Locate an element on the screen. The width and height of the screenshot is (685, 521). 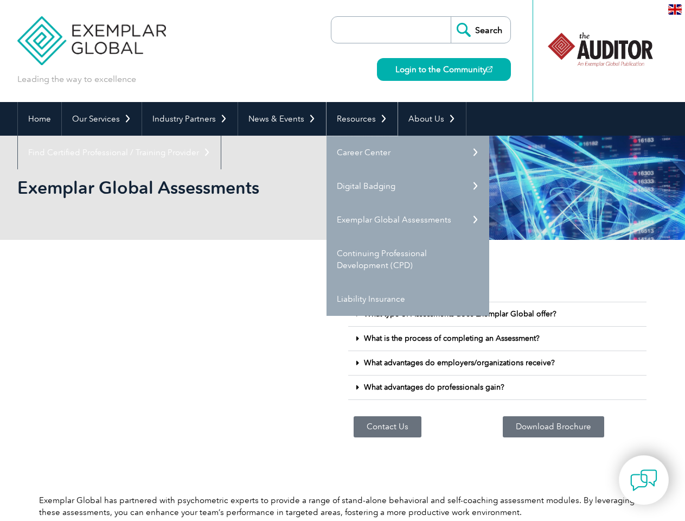
a: Continuing Professional Development (CPD) is located at coordinates (408, 259).